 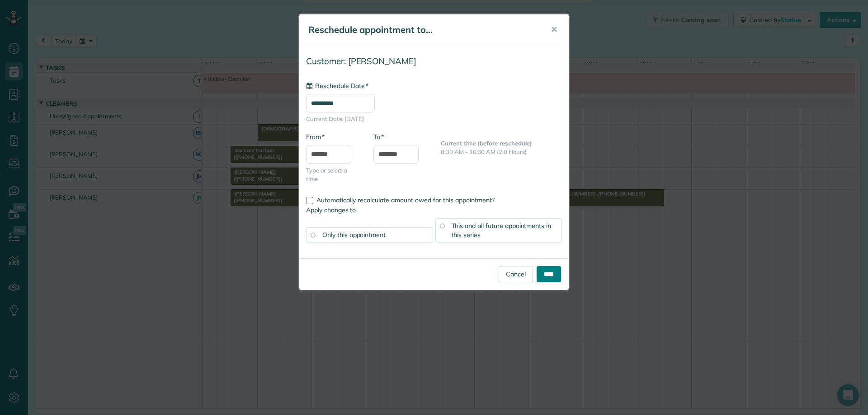 I want to click on label: Reschedule Date, so click(x=337, y=86).